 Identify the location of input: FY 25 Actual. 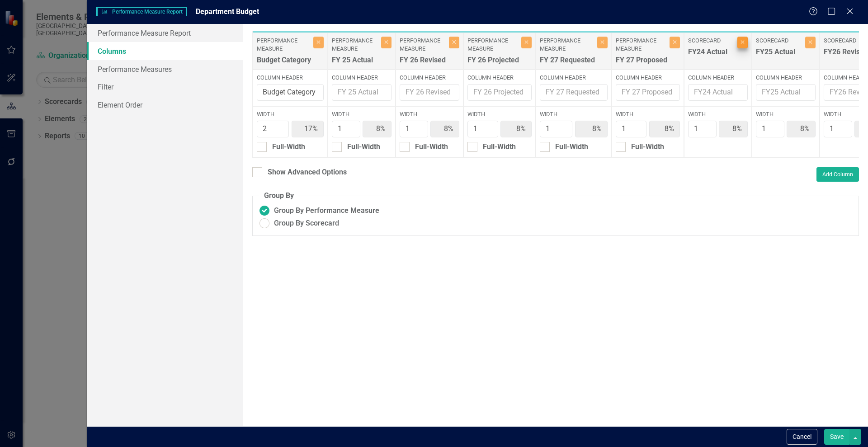
(362, 92).